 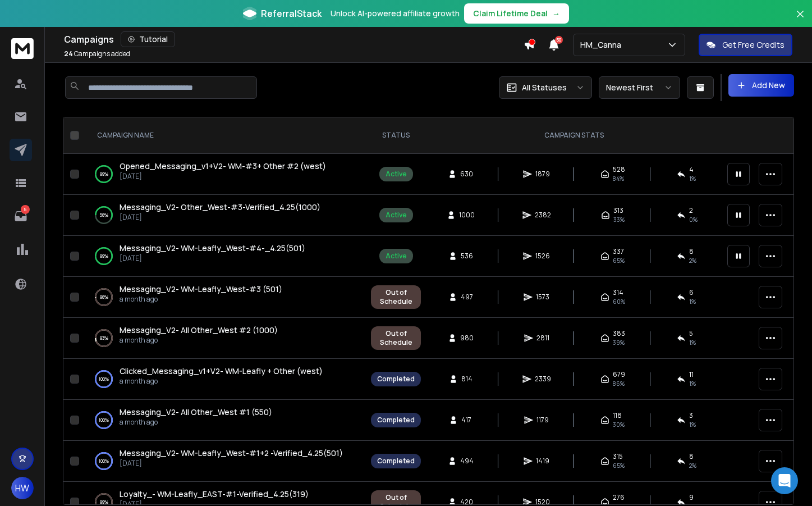 What do you see at coordinates (618, 457) in the screenshot?
I see `span: 315` at bounding box center [618, 457].